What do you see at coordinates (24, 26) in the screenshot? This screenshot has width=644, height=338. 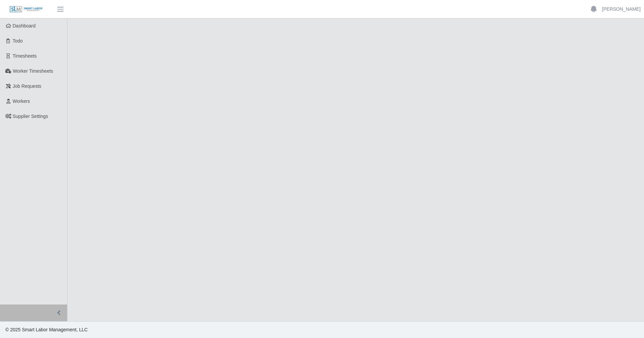 I see `span: Dashboard` at bounding box center [24, 26].